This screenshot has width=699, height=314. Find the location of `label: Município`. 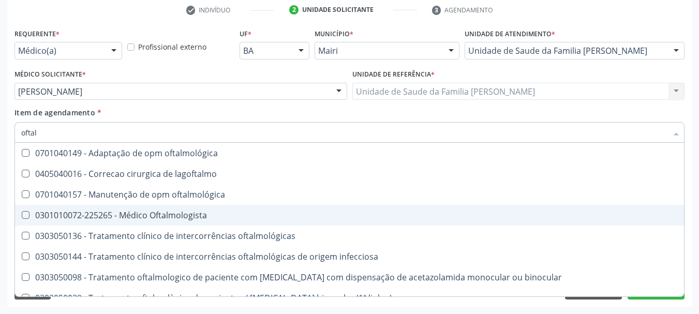

label: Município is located at coordinates (334, 34).